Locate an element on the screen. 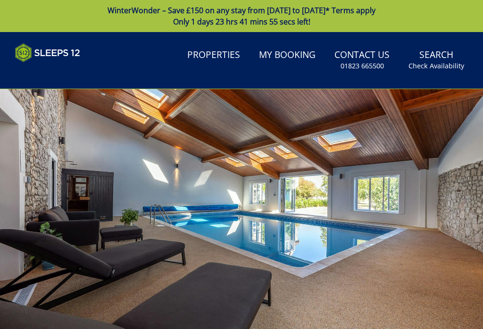 The width and height of the screenshot is (483, 329). a: Properties is located at coordinates (214, 55).